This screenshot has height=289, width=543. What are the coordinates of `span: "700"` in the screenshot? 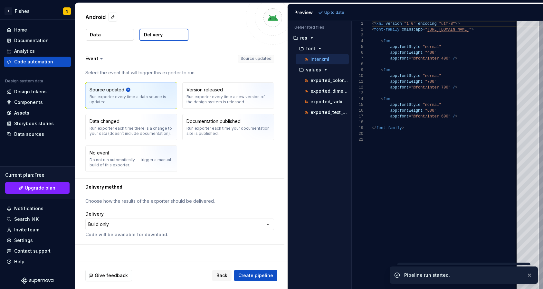 It's located at (431, 82).